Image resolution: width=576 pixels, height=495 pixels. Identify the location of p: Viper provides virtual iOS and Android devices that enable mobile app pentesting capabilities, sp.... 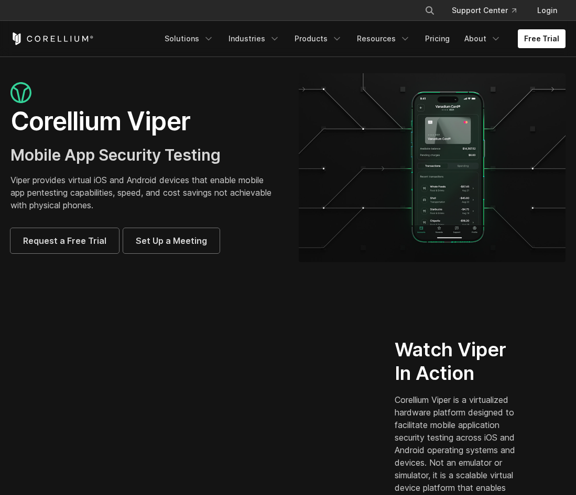
(144, 193).